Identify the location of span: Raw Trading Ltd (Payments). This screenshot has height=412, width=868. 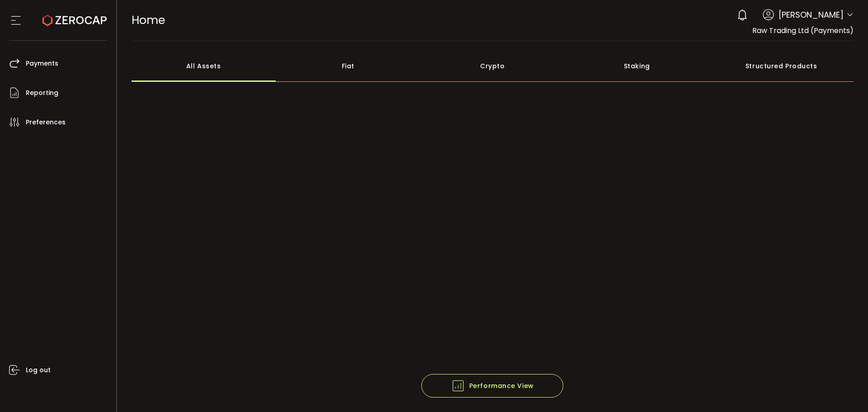
(803, 30).